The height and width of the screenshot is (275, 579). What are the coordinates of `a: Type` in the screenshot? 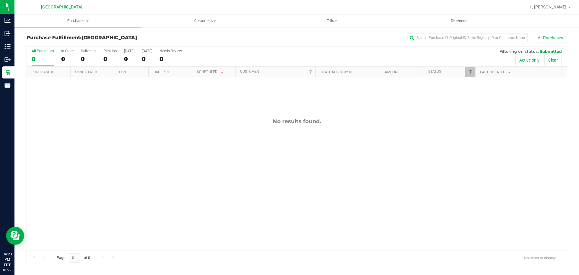 It's located at (123, 72).